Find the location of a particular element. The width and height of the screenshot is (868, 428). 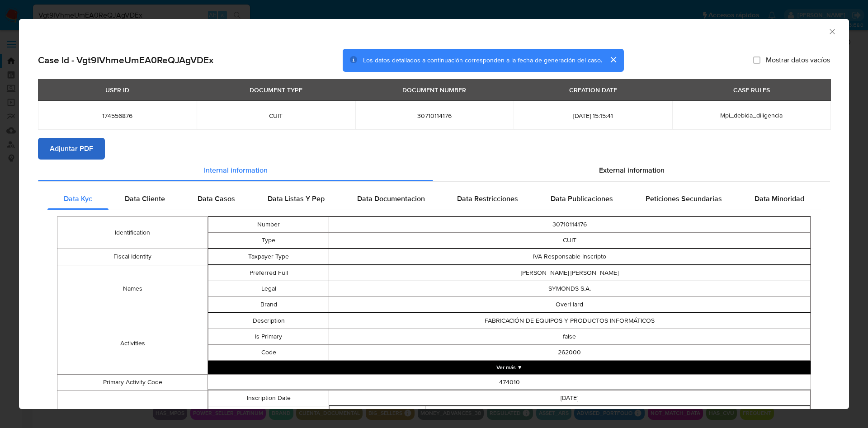

div: DOCUMENT TYPE is located at coordinates (276, 90).